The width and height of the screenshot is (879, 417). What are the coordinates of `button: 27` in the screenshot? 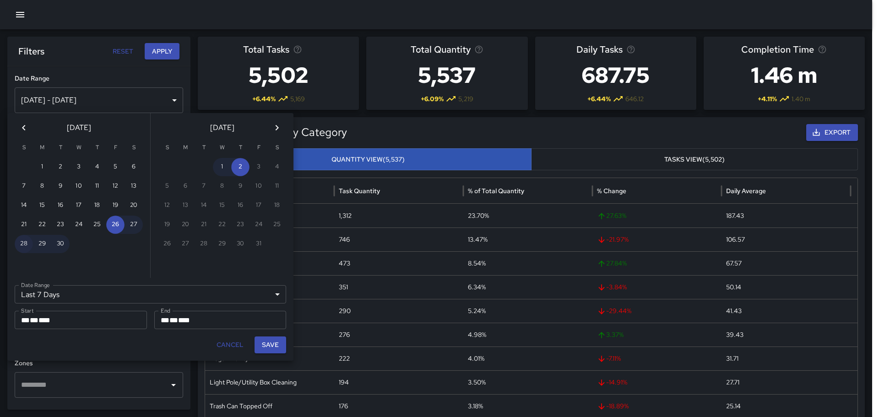 It's located at (134, 225).